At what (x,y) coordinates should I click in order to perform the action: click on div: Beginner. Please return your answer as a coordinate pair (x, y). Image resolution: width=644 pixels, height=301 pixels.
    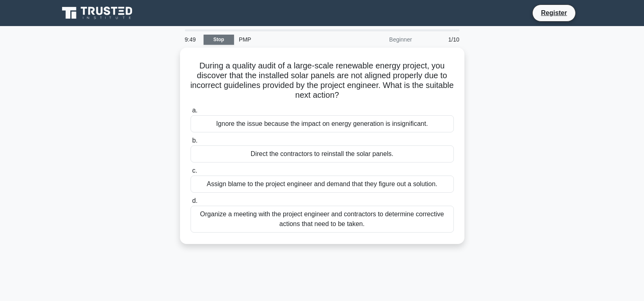
    Looking at the image, I should click on (381, 39).